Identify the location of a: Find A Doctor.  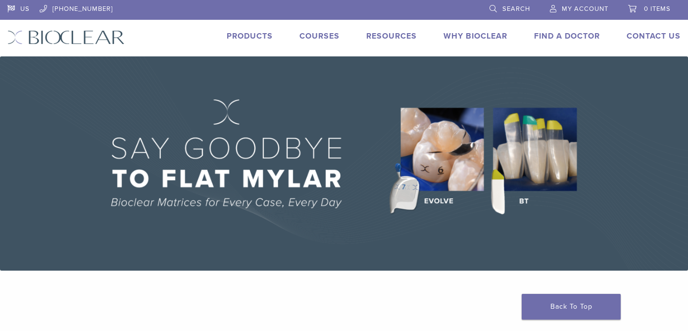
(567, 36).